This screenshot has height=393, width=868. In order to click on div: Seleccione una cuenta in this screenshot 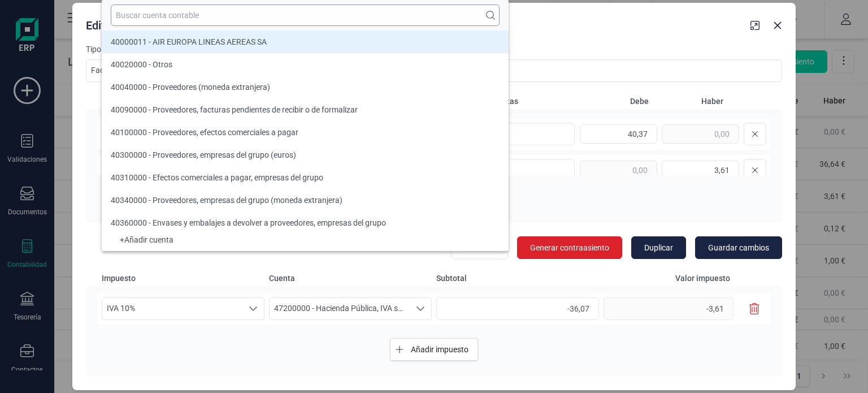, I will do `click(420, 308)`.